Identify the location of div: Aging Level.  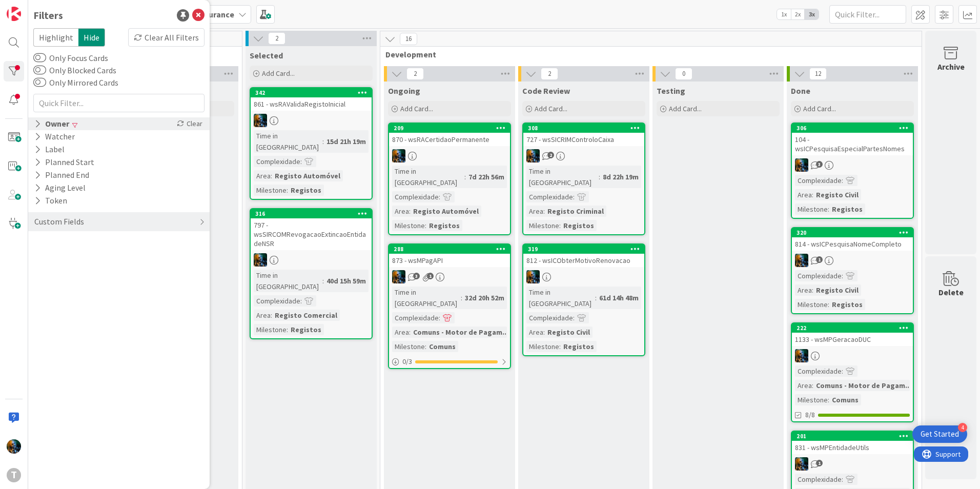
(60, 188).